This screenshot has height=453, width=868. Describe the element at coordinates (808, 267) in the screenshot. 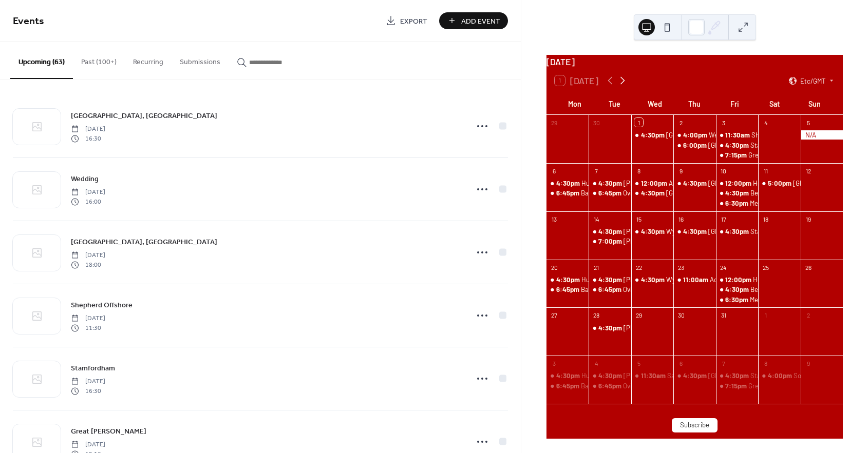

I see `div: 26` at that location.